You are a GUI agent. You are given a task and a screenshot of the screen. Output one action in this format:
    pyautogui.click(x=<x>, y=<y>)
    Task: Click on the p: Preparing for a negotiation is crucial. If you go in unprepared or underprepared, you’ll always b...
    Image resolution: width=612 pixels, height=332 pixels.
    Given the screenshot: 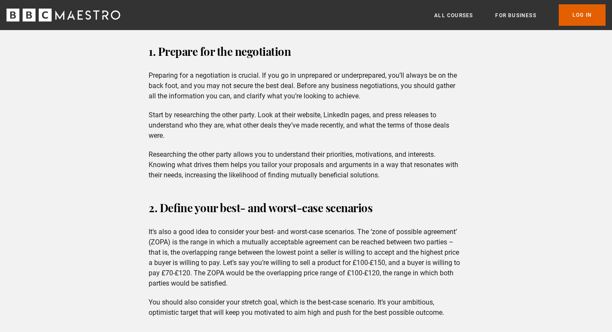 What is the action you would take?
    pyautogui.click(x=306, y=86)
    